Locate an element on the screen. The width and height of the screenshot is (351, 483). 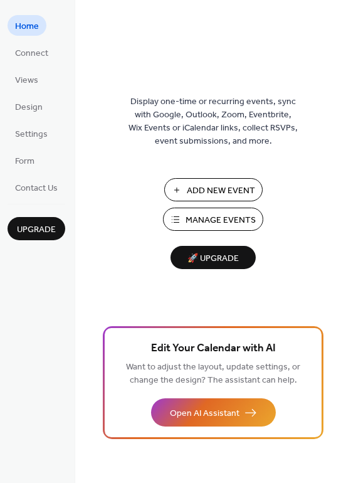
span: 🚀 Upgrade is located at coordinates (213, 258).